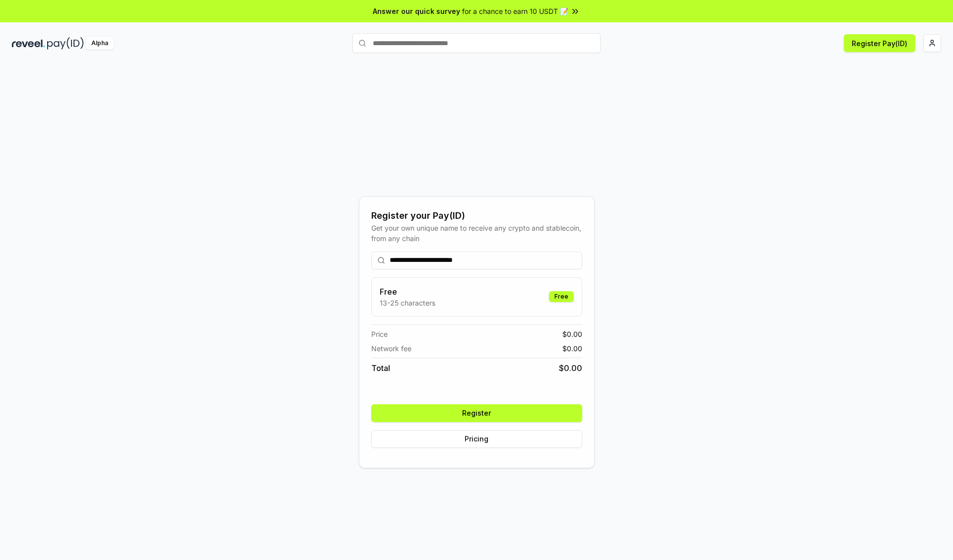  Describe the element at coordinates (391, 348) in the screenshot. I see `span: Network fee` at that location.